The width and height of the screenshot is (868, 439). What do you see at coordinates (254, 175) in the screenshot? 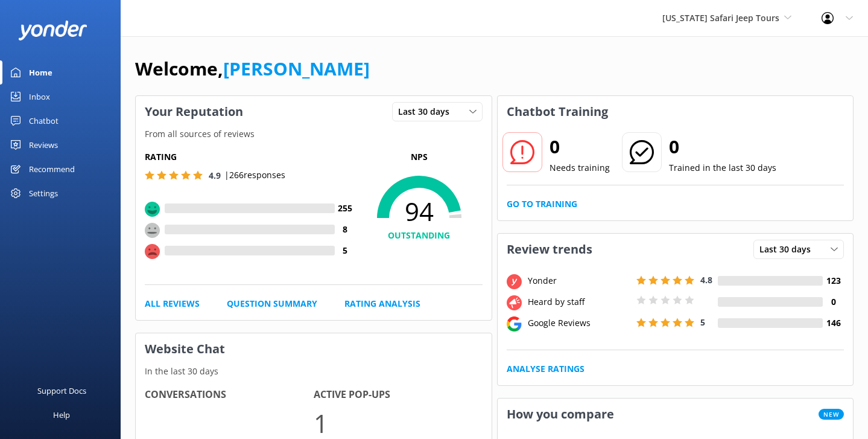
I see `p: | 266 responses` at bounding box center [254, 175].